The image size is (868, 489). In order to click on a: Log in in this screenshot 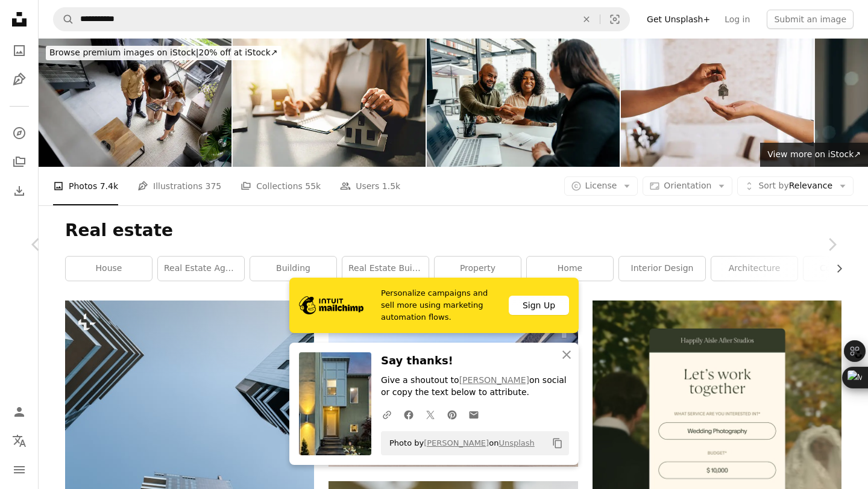, I will do `click(737, 20)`.